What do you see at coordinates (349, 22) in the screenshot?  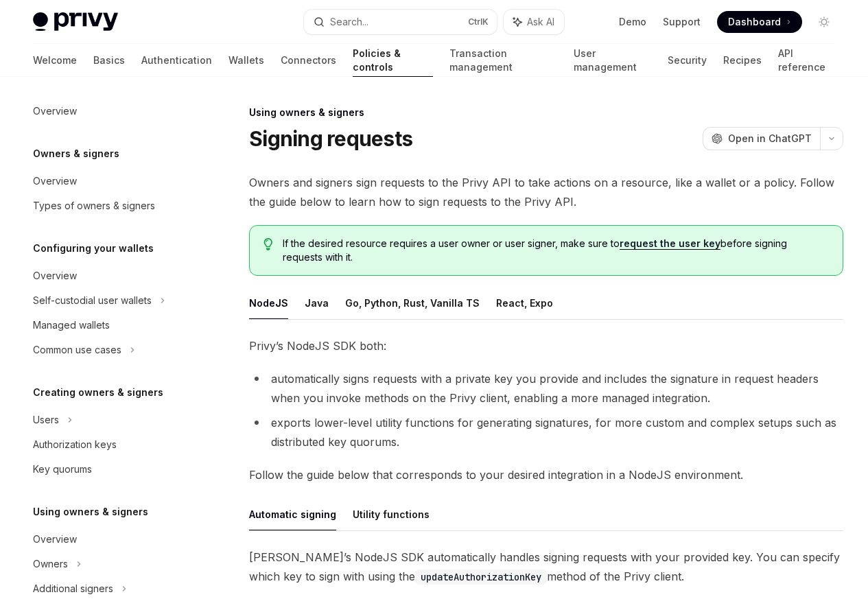 I see `div: Search...` at bounding box center [349, 22].